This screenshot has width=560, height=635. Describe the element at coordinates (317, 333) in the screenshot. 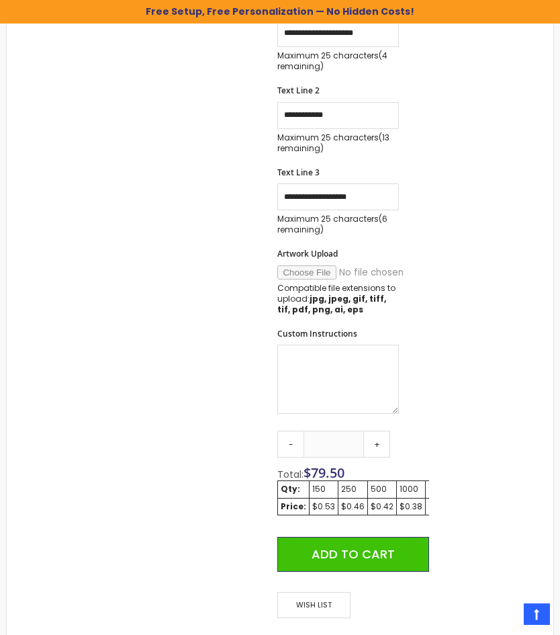

I see `span: Custom Instructions` at that location.